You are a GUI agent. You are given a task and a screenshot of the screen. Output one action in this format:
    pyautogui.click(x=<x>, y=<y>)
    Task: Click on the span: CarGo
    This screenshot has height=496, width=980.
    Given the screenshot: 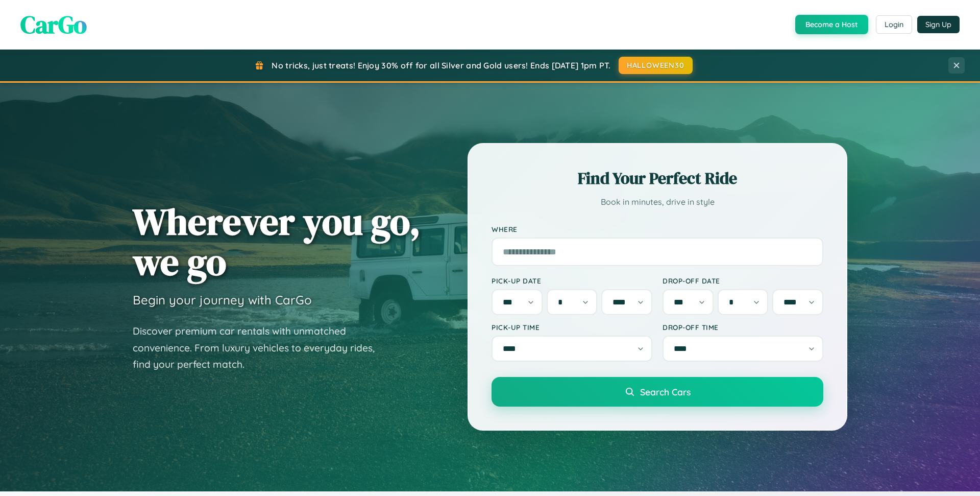 What is the action you would take?
    pyautogui.click(x=54, y=25)
    